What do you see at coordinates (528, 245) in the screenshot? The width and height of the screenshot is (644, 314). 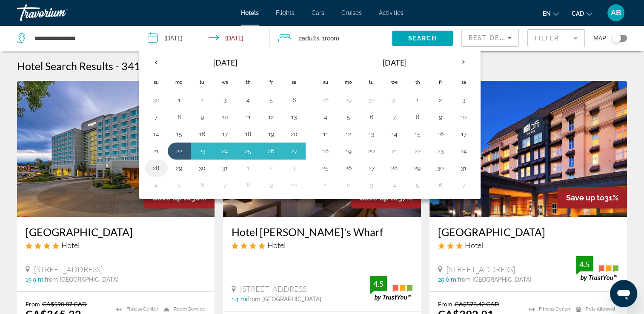 I see `div: 3 star Hotel` at bounding box center [528, 245].